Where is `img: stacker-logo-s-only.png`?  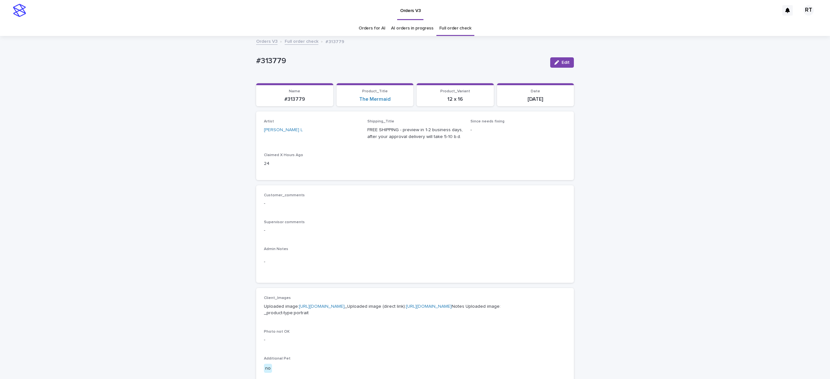 img: stacker-logo-s-only.png is located at coordinates (19, 10).